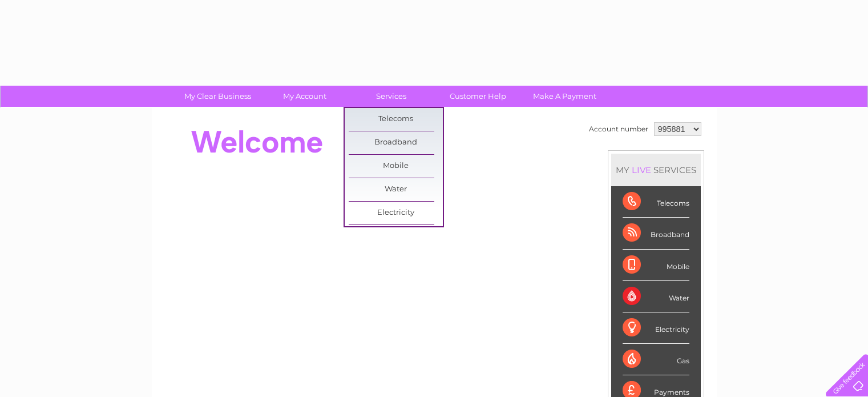 This screenshot has height=397, width=868. What do you see at coordinates (304, 96) in the screenshot?
I see `a: My Account` at bounding box center [304, 96].